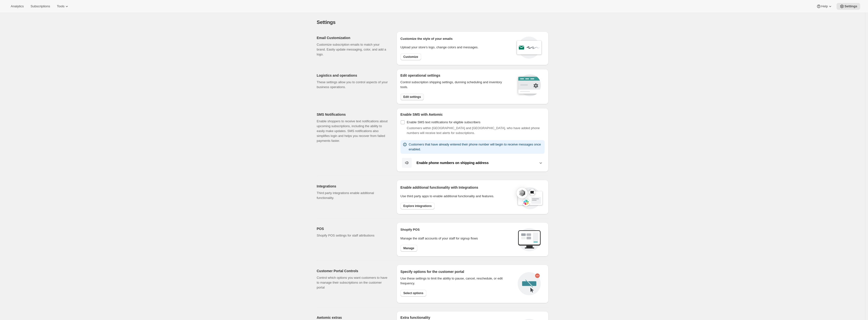  Describe the element at coordinates (415, 317) in the screenshot. I see `h2: Extra functionality` at that location.